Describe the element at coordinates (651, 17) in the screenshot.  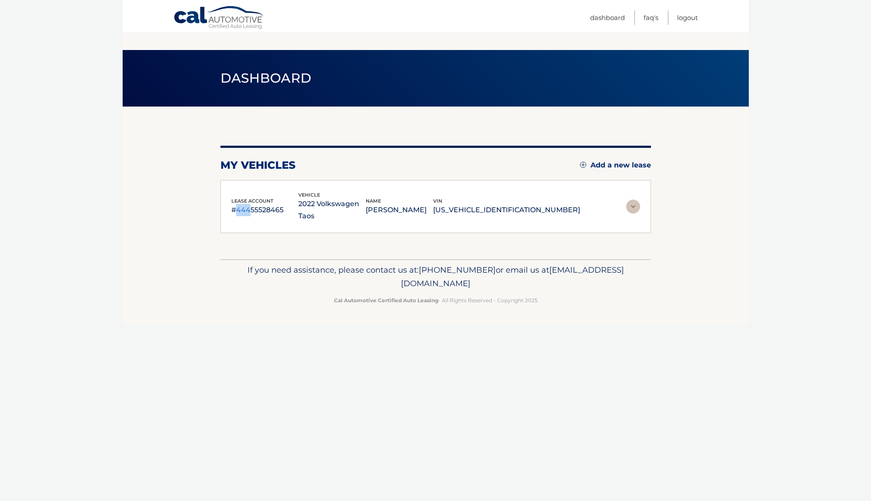
I see `a: FAQ's` at that location.